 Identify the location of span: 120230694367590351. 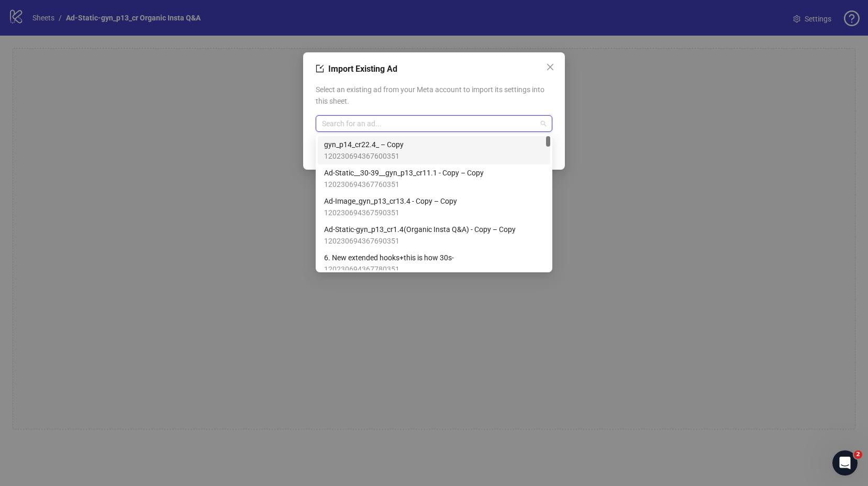
(390, 212).